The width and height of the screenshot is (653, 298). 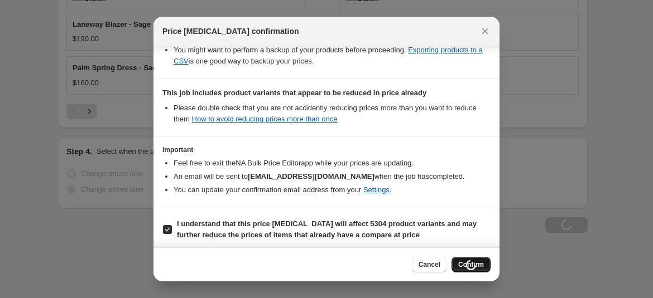 I want to click on button: Close, so click(x=485, y=31).